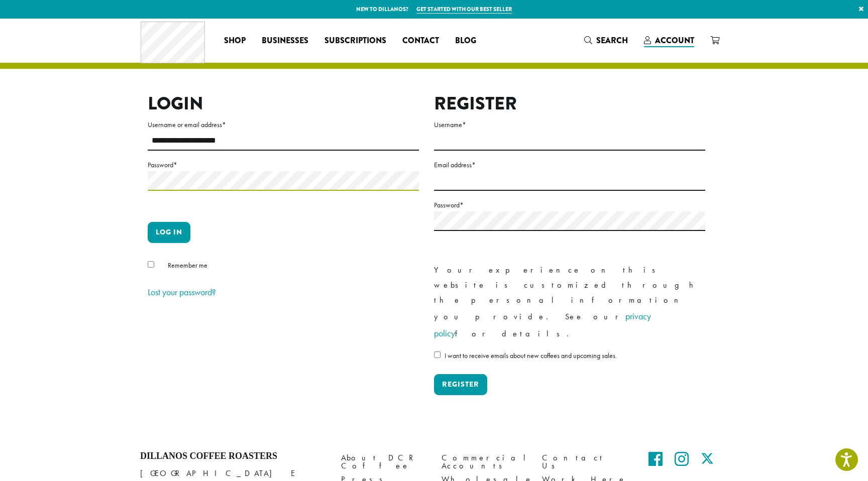 This screenshot has width=868, height=481. What do you see at coordinates (584, 461) in the screenshot?
I see `a: Contact Us` at bounding box center [584, 461].